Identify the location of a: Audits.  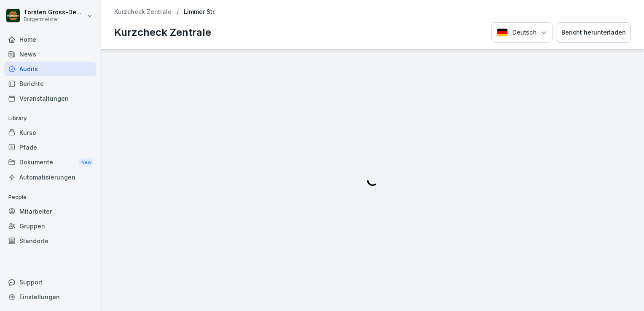
(50, 69).